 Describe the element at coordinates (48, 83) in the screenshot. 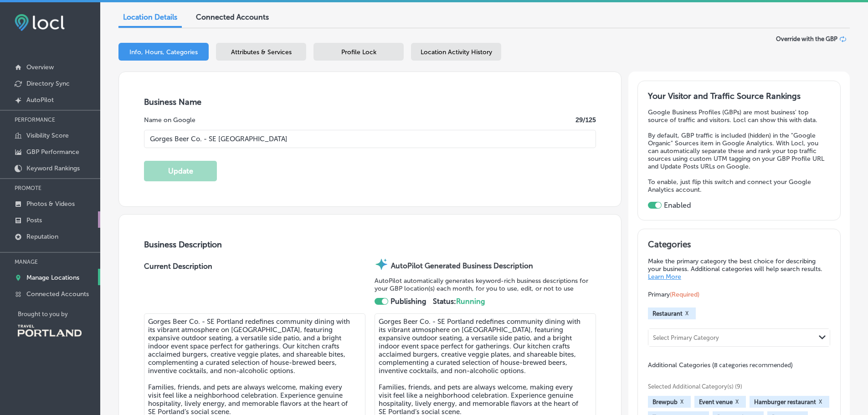

I see `p: Directory Sync` at that location.